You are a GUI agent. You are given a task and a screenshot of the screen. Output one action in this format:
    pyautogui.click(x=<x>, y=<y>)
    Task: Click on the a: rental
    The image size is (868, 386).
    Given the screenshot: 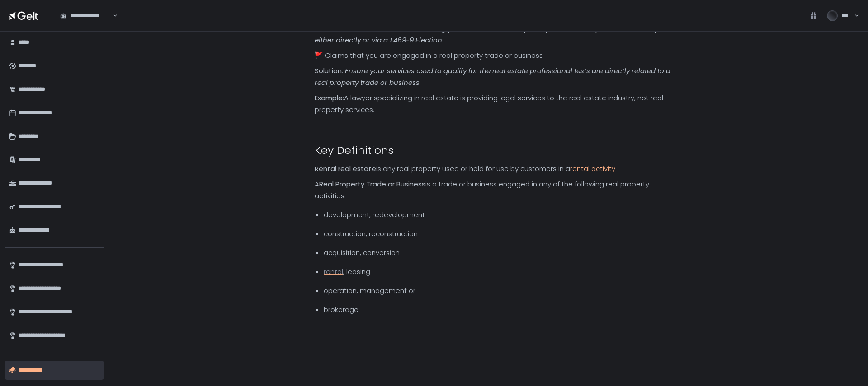 What is the action you would take?
    pyautogui.click(x=333, y=271)
    